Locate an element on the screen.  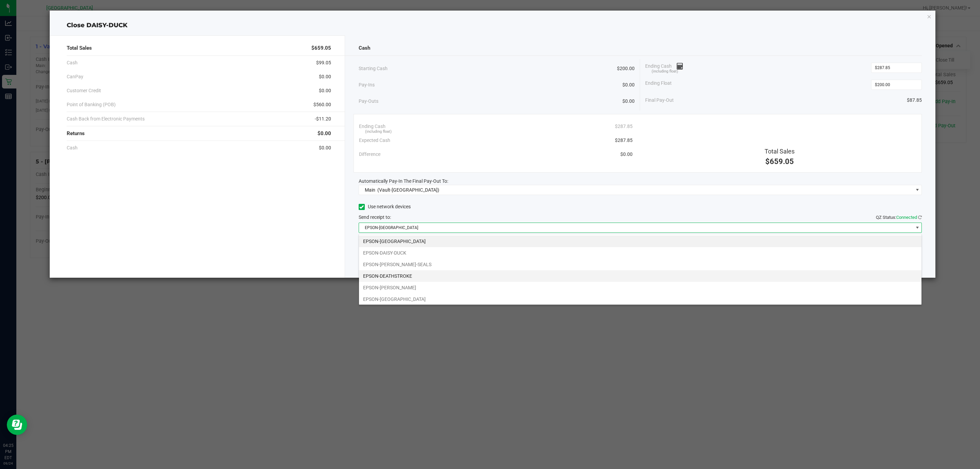
span: $99.05 is located at coordinates (324, 63).